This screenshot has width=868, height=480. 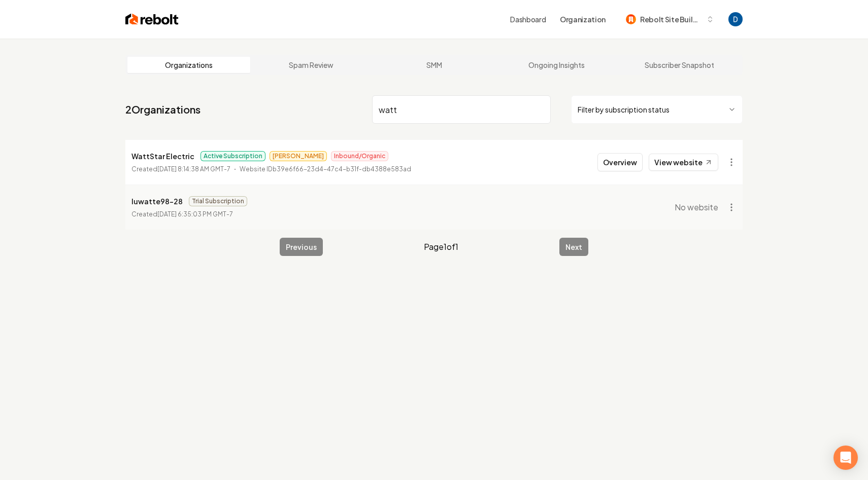 I want to click on a: 2Organizations, so click(x=163, y=109).